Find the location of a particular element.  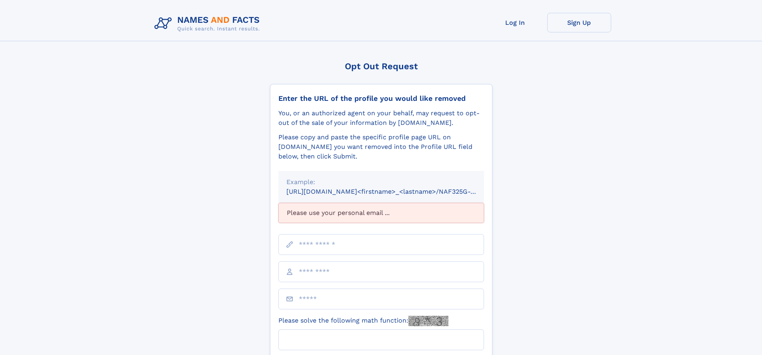

a: Sign Up is located at coordinates (580, 22).